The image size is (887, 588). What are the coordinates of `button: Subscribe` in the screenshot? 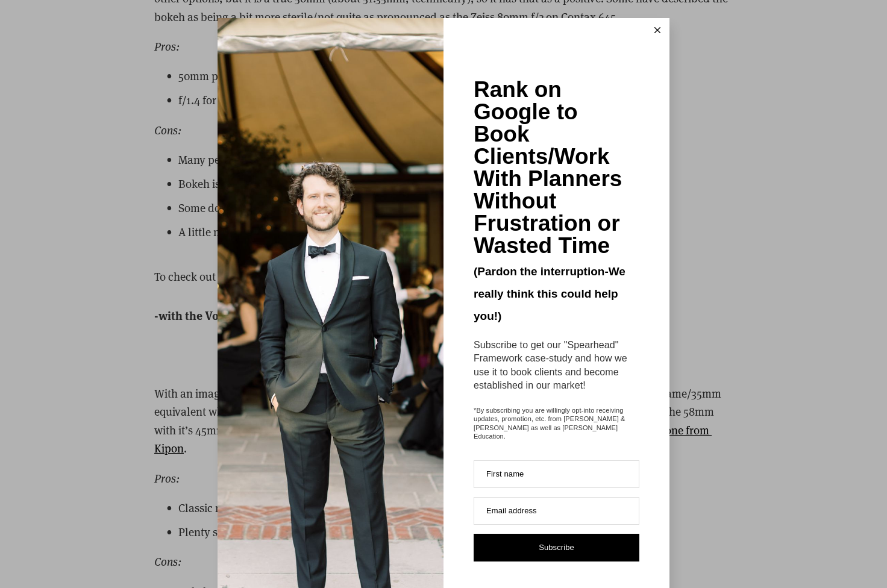 It's located at (556, 548).